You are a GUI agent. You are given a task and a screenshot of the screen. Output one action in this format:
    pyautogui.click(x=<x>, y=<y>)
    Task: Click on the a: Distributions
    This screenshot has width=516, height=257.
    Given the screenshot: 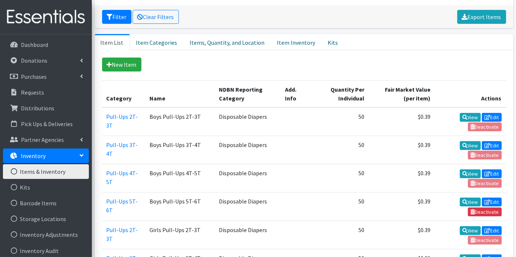 What is the action you would take?
    pyautogui.click(x=46, y=108)
    